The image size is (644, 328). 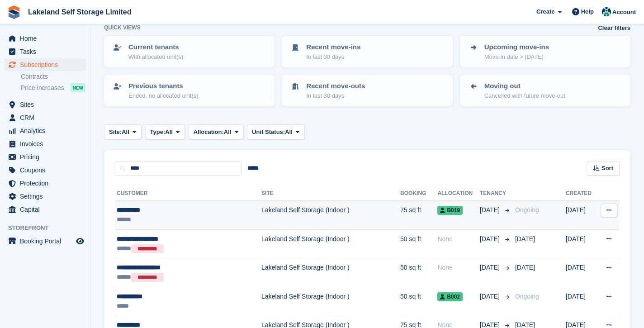 What do you see at coordinates (115, 132) in the screenshot?
I see `span: Site:` at bounding box center [115, 132].